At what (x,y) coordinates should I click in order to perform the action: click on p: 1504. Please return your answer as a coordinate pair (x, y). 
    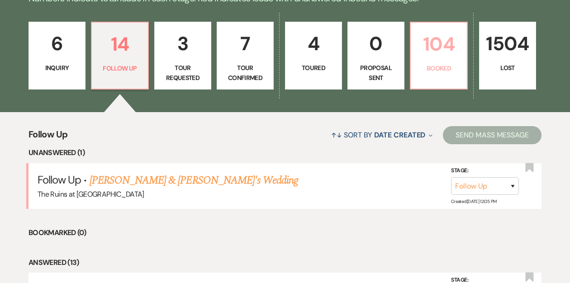
    Looking at the image, I should click on (508, 43).